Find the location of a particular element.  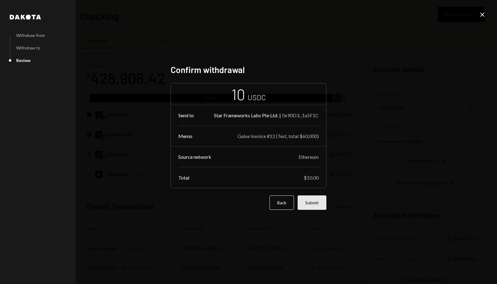

div: Review is located at coordinates (23, 60).